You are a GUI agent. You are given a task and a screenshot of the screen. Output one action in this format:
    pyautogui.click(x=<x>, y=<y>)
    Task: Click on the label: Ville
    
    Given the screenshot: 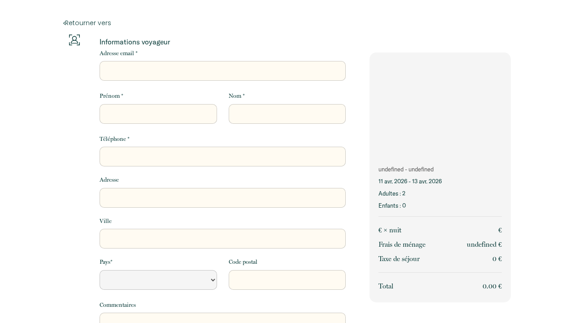 What is the action you would take?
    pyautogui.click(x=105, y=221)
    